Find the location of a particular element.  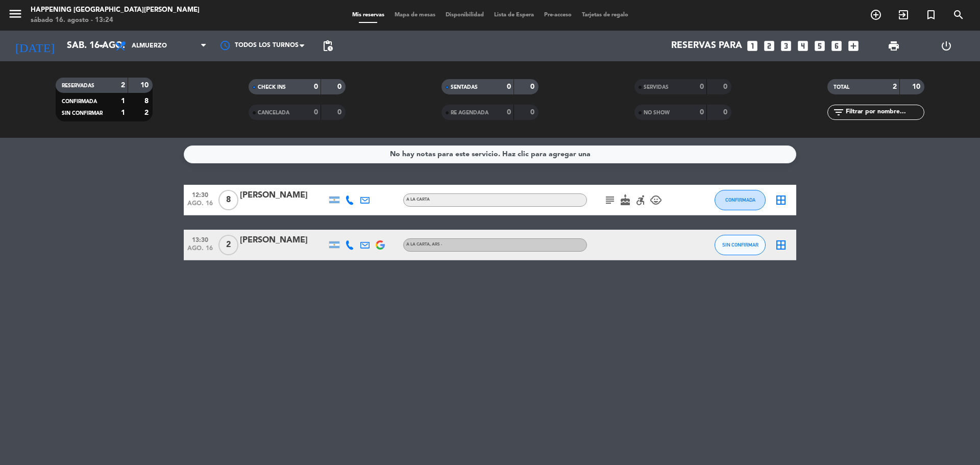

span: Reservas para is located at coordinates (706, 46).